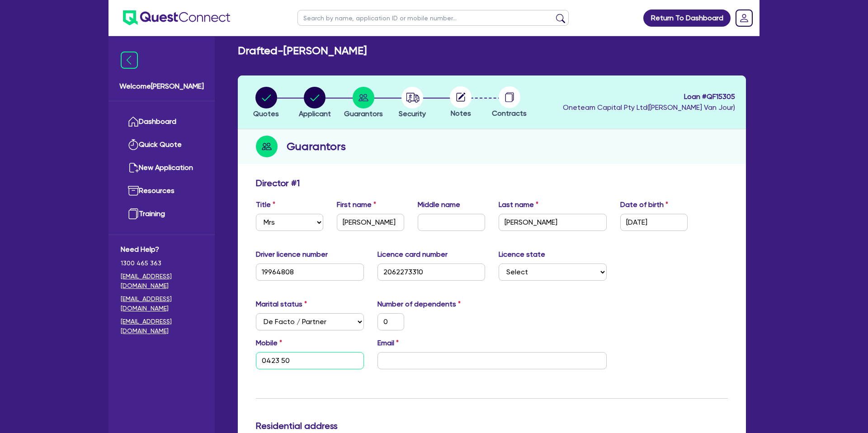 The width and height of the screenshot is (868, 433). What do you see at coordinates (460, 113) in the screenshot?
I see `span: Notes` at bounding box center [460, 113].